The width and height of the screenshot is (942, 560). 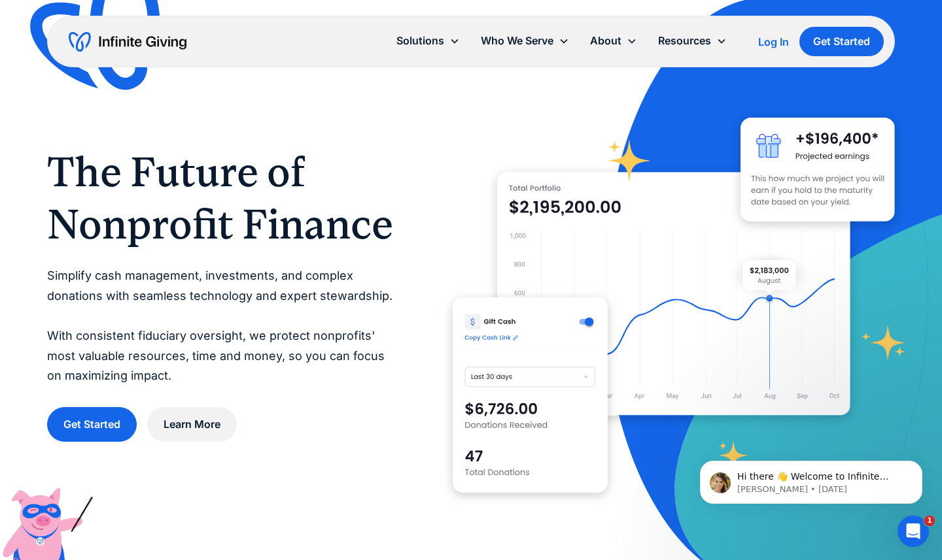 What do you see at coordinates (674, 293) in the screenshot?
I see `img: nonprofit donation platform` at bounding box center [674, 293].